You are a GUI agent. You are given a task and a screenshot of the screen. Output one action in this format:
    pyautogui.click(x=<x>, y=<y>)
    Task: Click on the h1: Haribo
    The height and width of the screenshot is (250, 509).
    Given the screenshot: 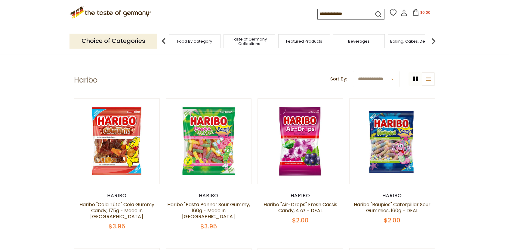 What is the action you would take?
    pyautogui.click(x=86, y=80)
    